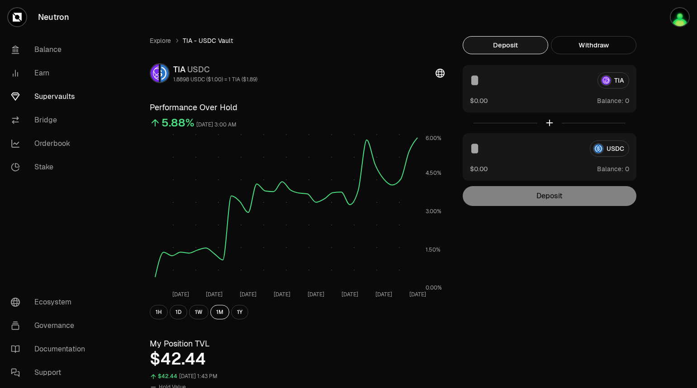 The image size is (697, 388). What do you see at coordinates (199, 313) in the screenshot?
I see `button: 1W` at bounding box center [199, 313].